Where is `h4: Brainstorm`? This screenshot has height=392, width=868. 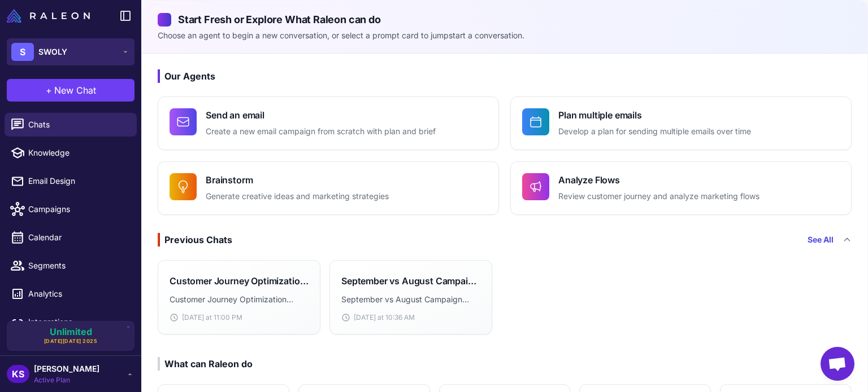
h4: Brainstorm is located at coordinates (297, 180).